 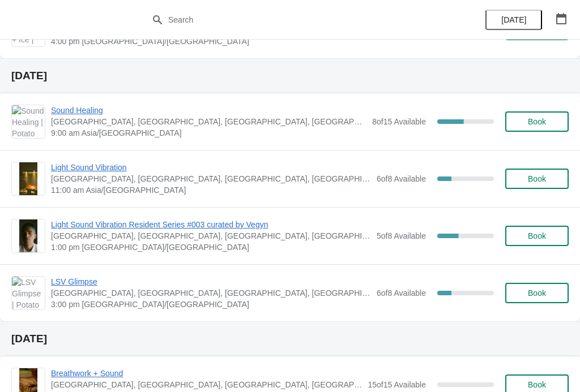 What do you see at coordinates (206, 374) in the screenshot?
I see `span: Breathwork + Sound` at bounding box center [206, 374].